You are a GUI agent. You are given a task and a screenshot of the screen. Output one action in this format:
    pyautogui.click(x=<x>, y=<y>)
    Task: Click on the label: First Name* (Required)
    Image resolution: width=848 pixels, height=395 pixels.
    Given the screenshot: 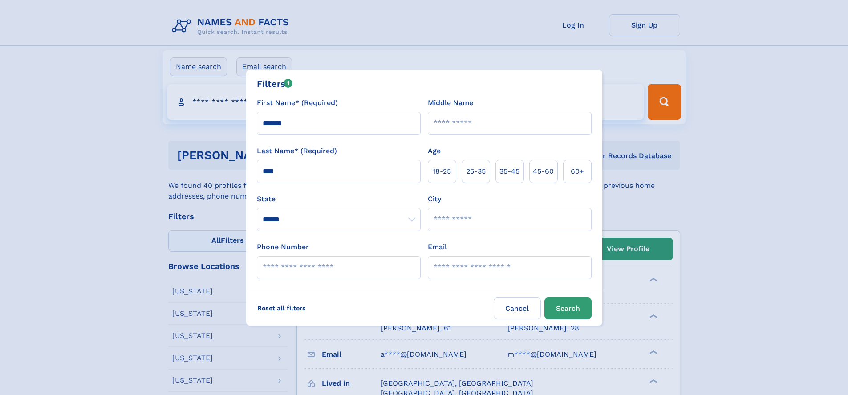 What is the action you would take?
    pyautogui.click(x=297, y=103)
    